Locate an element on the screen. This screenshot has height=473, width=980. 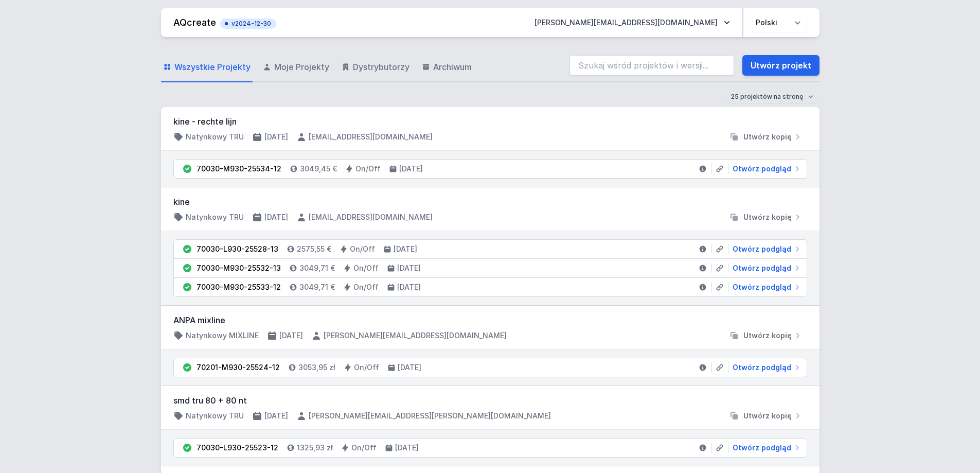
h4: 1325,93 zł is located at coordinates (315, 448).